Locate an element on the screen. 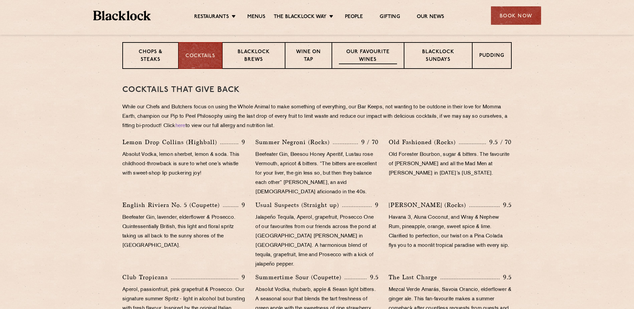 The width and height of the screenshot is (634, 309). p: English Riviera No. 5 (Coupette) is located at coordinates (172, 205).